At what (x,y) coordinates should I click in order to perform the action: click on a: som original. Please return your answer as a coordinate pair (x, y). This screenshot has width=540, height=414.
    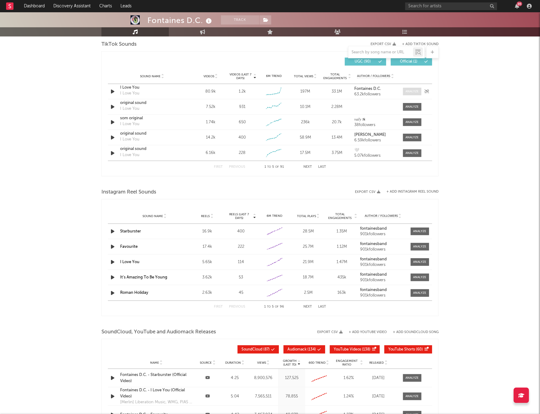
    Looking at the image, I should click on (152, 118).